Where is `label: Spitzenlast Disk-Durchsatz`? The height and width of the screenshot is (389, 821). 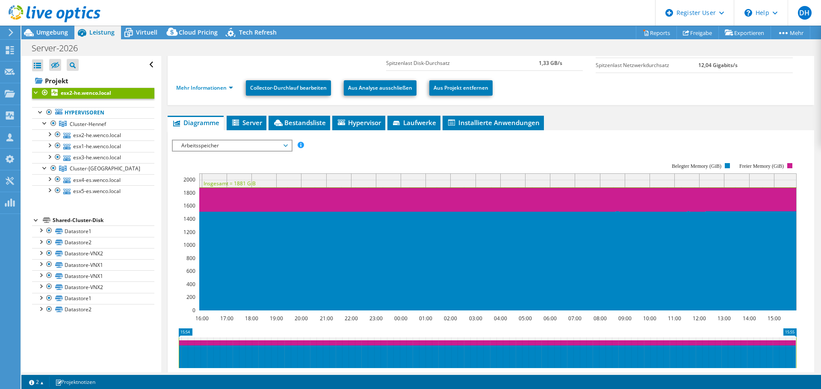
label: Spitzenlast Disk-Durchsatz is located at coordinates (462, 63).